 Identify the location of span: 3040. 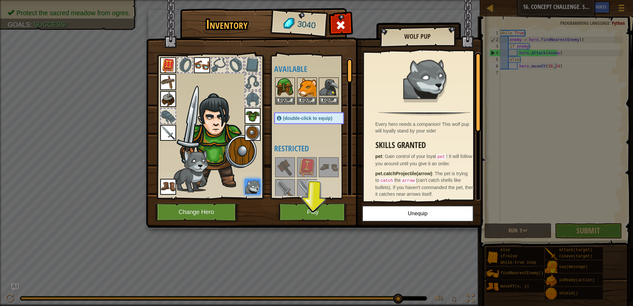
(306, 25).